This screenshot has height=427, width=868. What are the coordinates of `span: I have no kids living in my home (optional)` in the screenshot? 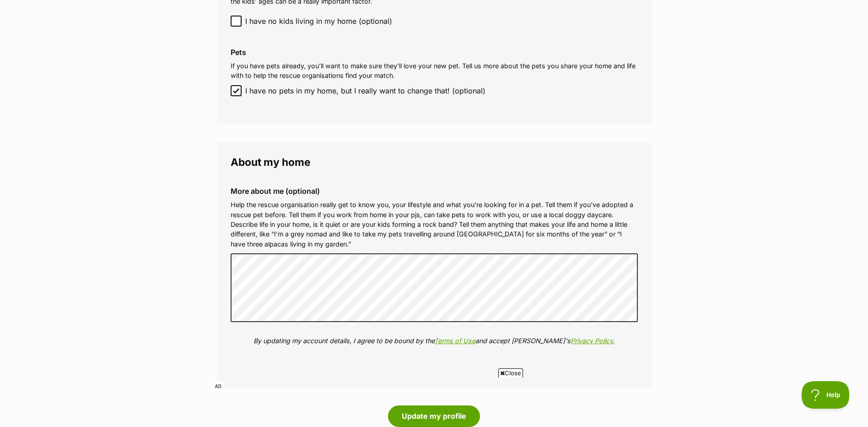 It's located at (318, 21).